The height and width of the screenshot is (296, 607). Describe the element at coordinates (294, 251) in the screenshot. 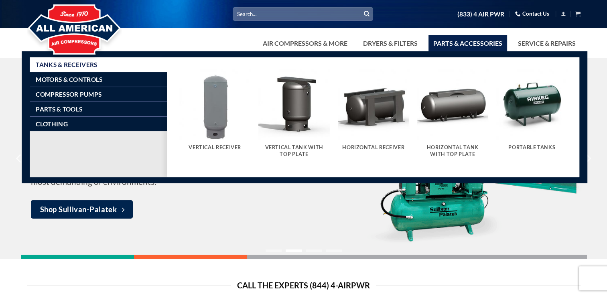

I see `li: Page dot 2` at that location.